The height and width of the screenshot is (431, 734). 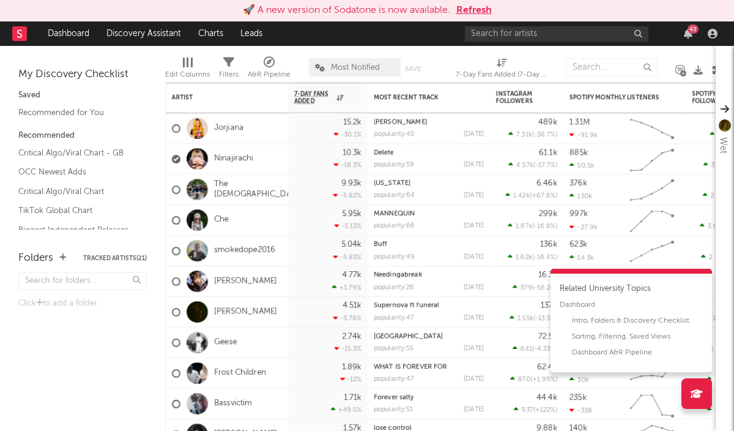 What do you see at coordinates (545, 257) in the screenshot?
I see `span: -16.4 %` at bounding box center [545, 257].